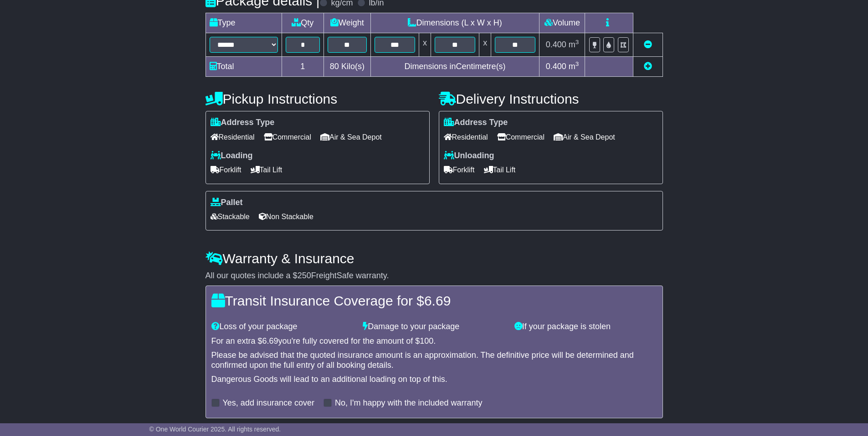 This screenshot has height=436, width=868. What do you see at coordinates (227, 203) in the screenshot?
I see `label: Pallet` at bounding box center [227, 203].